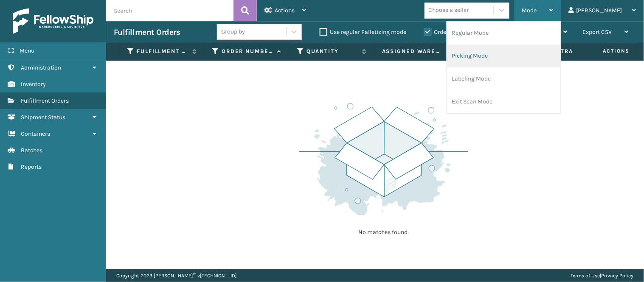  I want to click on label: Order Number, so click(247, 51).